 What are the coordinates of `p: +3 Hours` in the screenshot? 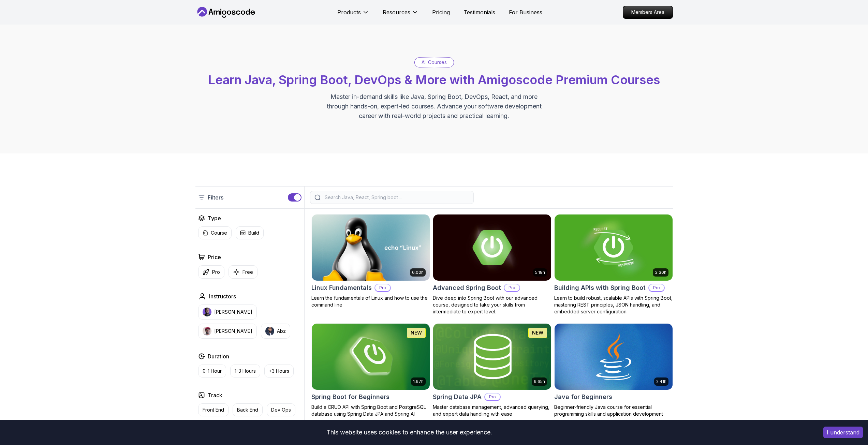 It's located at (279, 371).